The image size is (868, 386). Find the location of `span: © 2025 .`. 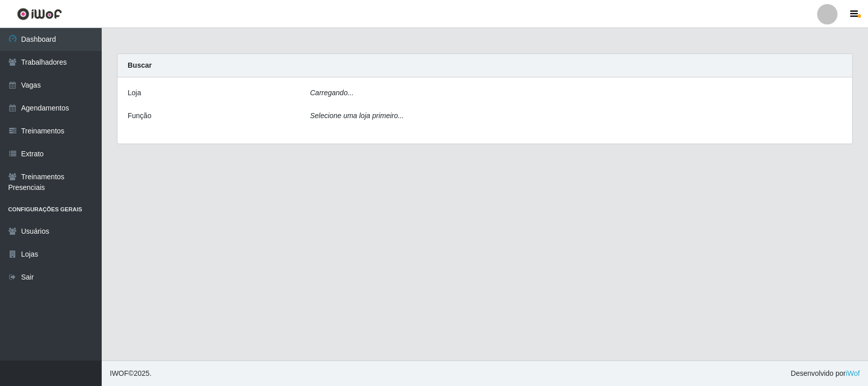

span: © 2025 . is located at coordinates (131, 373).